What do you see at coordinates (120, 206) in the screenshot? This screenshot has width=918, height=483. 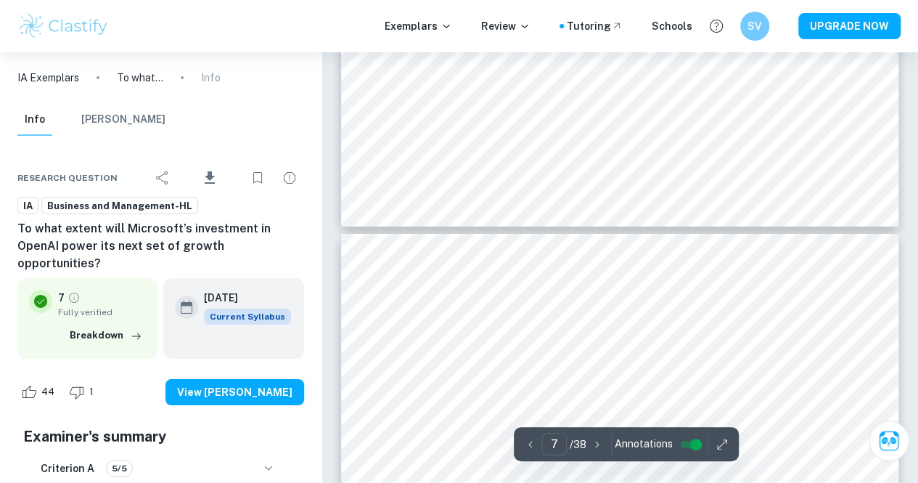 I see `span: Business and Management-HL` at bounding box center [120, 206].